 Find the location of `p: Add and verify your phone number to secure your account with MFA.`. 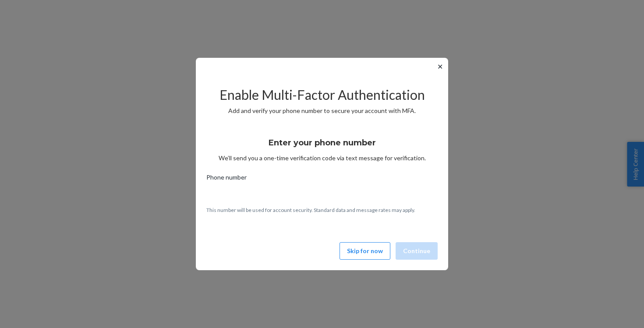

p: Add and verify your phone number to secure your account with MFA. is located at coordinates (322, 111).